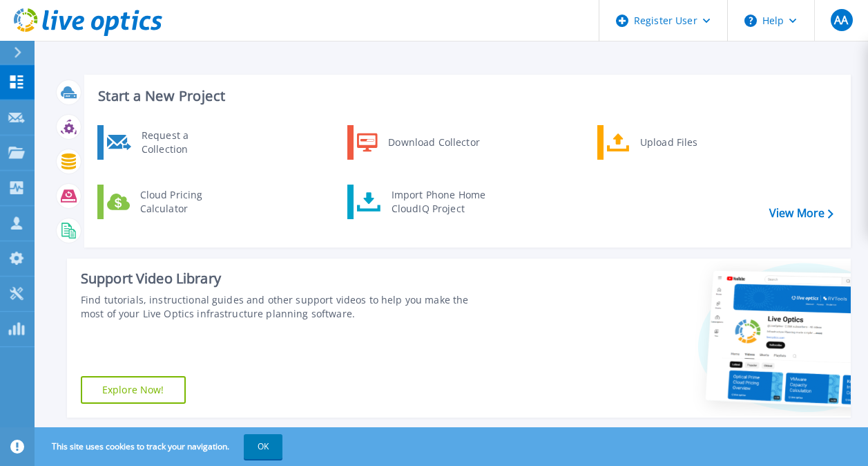 This screenshot has width=868, height=466. Describe the element at coordinates (185, 201) in the screenshot. I see `div: Cloud Pricing Calculator` at that location.